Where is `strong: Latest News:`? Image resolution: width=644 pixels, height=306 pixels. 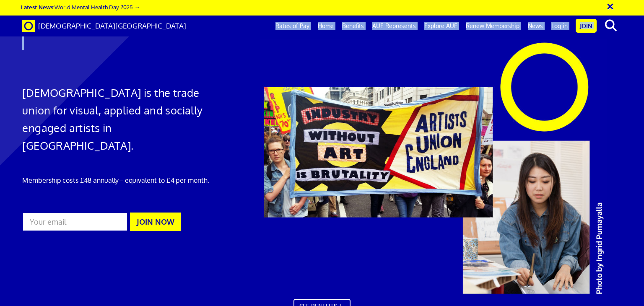
strong: Latest News: is located at coordinates (38, 6).